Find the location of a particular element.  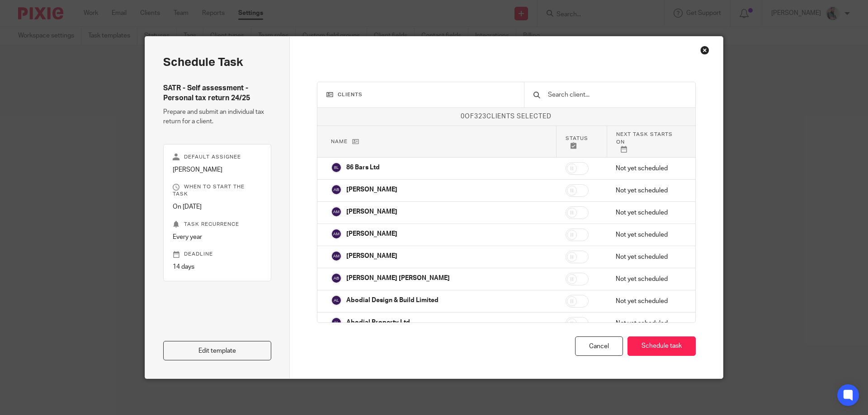

button: Schedule task is located at coordinates (661, 346).